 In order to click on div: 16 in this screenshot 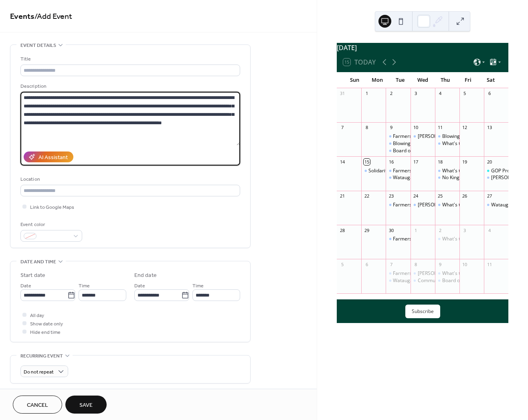, I will do `click(391, 162)`.